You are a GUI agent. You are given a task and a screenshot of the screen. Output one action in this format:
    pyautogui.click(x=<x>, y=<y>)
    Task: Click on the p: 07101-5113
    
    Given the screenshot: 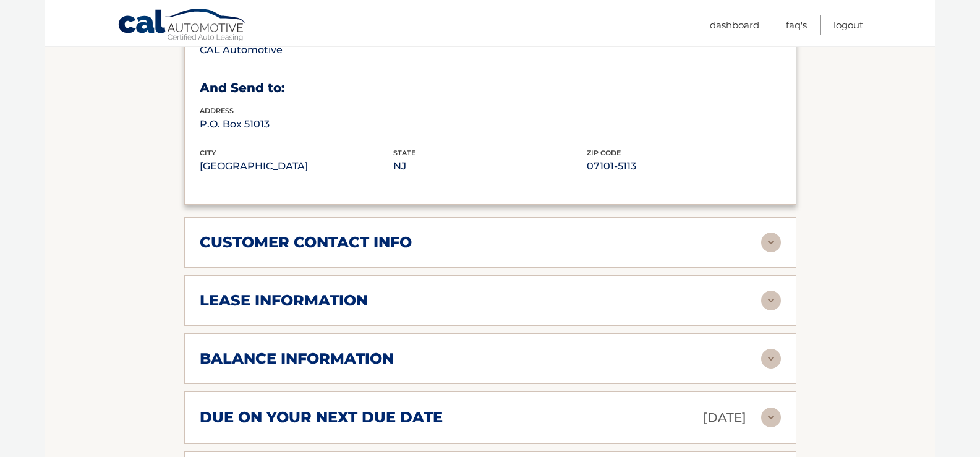 What is the action you would take?
    pyautogui.click(x=684, y=166)
    